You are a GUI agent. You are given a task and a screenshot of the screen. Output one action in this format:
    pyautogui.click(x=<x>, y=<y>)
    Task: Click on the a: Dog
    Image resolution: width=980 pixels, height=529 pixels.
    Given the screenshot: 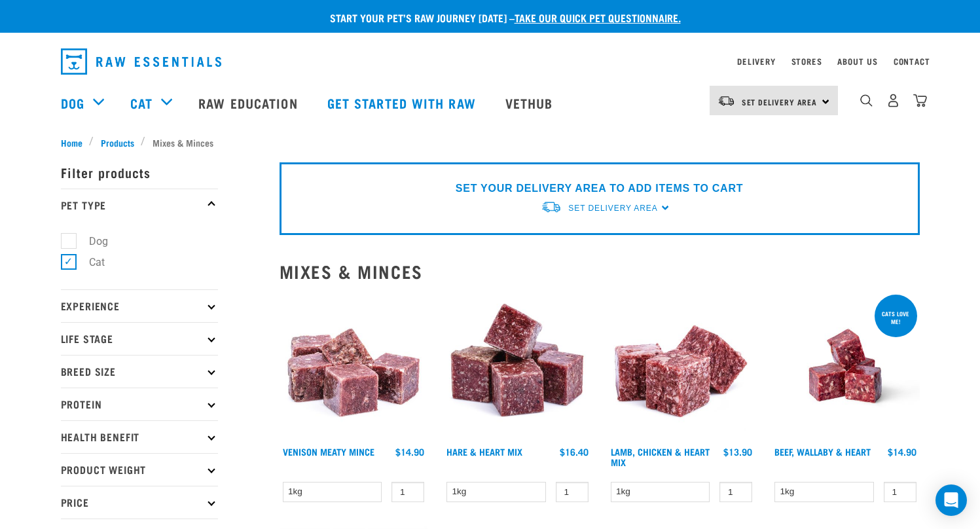 What is the action you would take?
    pyautogui.click(x=72, y=103)
    